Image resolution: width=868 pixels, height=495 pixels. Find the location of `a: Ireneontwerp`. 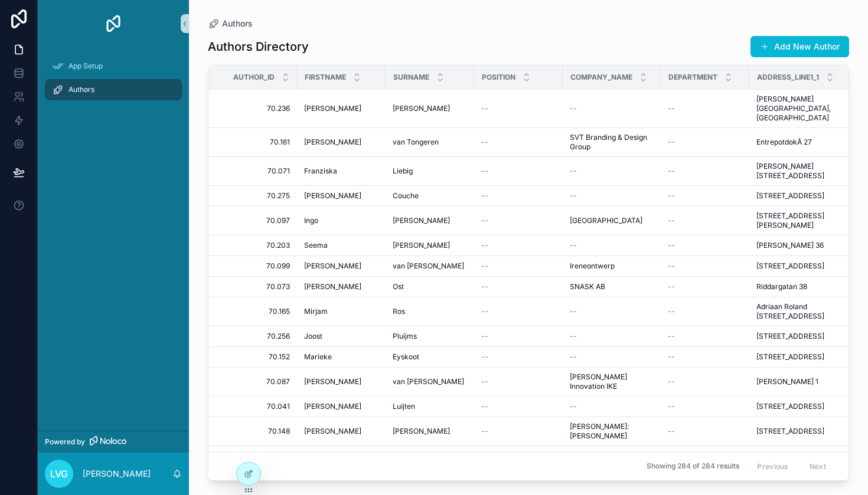

a: Ireneontwerp is located at coordinates (612, 266).